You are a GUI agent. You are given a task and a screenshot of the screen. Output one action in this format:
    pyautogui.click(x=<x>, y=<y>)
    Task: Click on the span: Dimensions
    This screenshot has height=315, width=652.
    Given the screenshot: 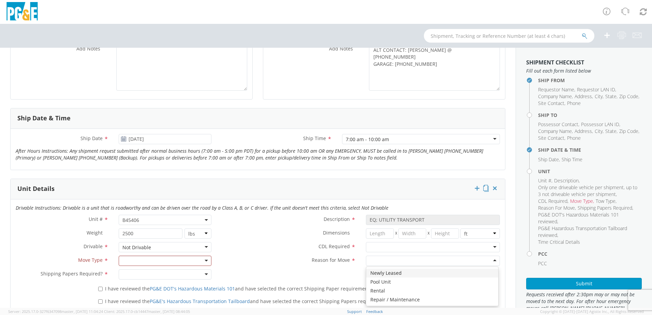 What is the action you would take?
    pyautogui.click(x=336, y=233)
    